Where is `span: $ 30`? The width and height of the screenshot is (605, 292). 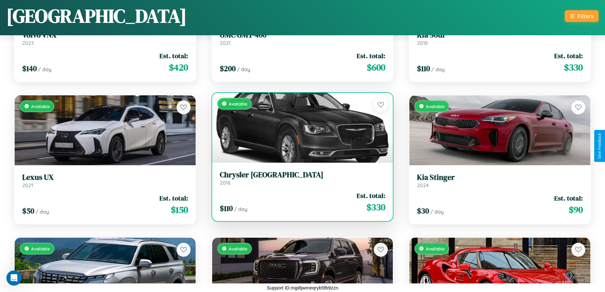 span: $ 30 is located at coordinates (423, 211).